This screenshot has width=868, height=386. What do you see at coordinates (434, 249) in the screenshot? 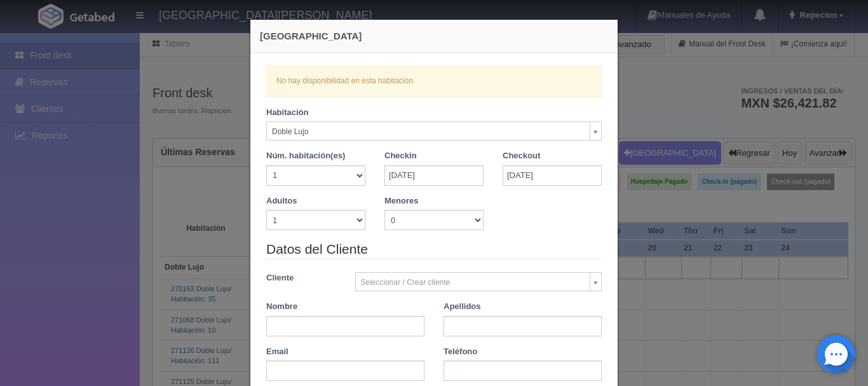
I see `legend: Datos del Cliente` at bounding box center [434, 249].